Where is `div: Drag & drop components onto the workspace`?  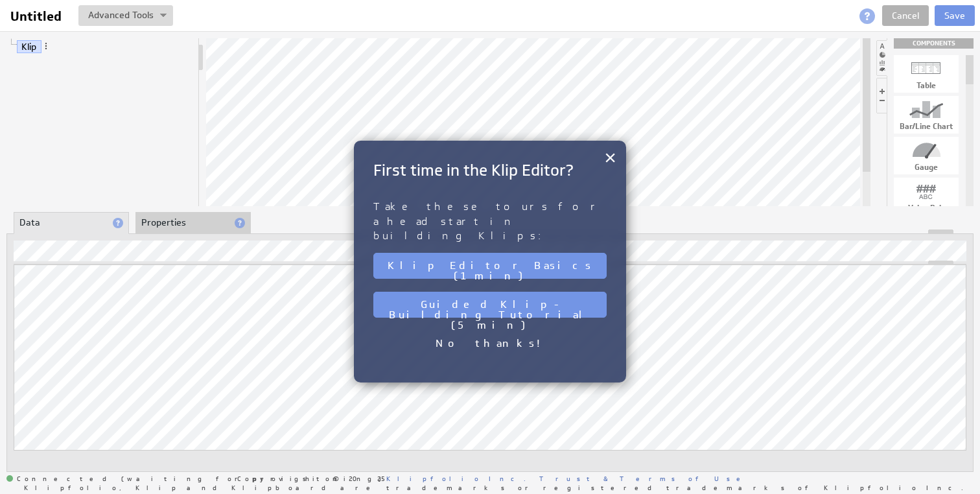
div: Drag & drop components onto the workspace is located at coordinates (933, 43).